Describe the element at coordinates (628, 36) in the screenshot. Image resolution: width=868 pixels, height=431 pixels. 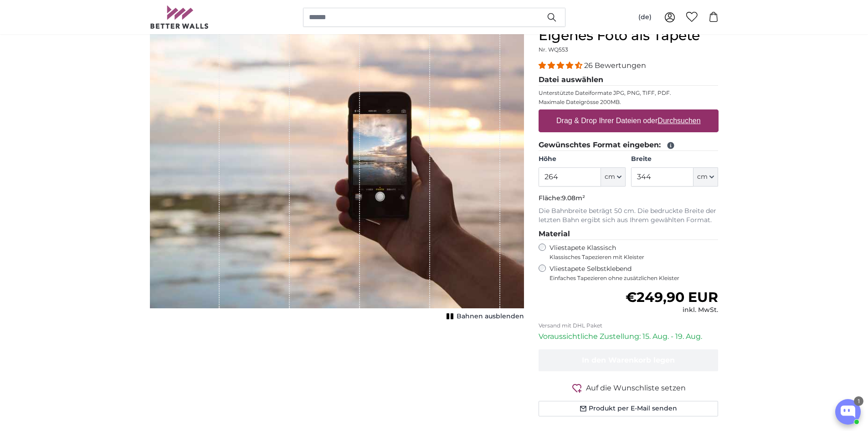
I see `h1: Eigenes Foto als Tapete` at that location.